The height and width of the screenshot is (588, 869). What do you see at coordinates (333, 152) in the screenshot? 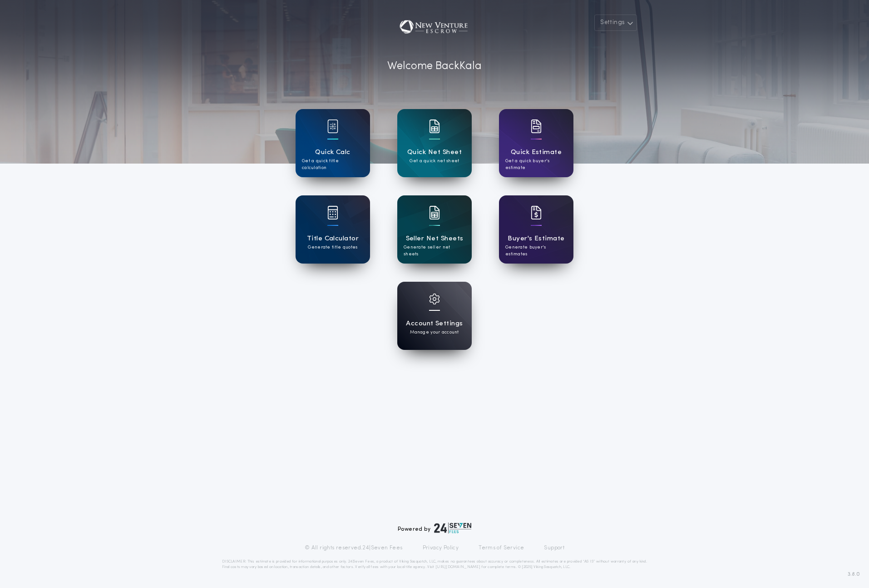
I see `h1: Quick Calc` at bounding box center [333, 152].